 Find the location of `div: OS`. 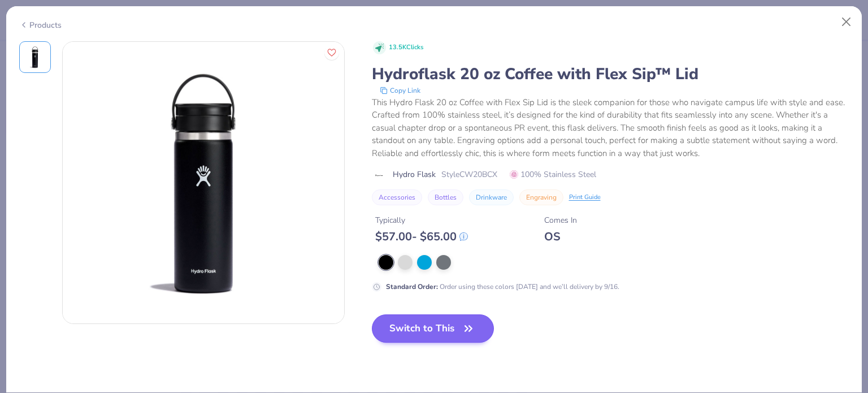

div: OS is located at coordinates (561, 236).